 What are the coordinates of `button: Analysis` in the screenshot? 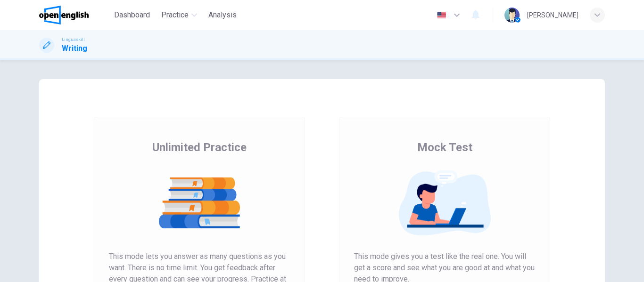 It's located at (223, 15).